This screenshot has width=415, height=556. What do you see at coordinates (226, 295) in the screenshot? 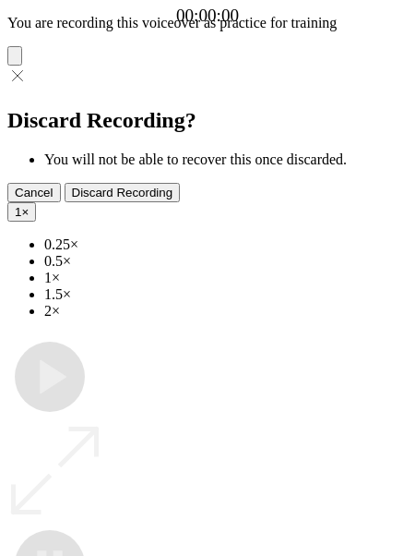
I see `li: 1.5×` at bounding box center [226, 295].